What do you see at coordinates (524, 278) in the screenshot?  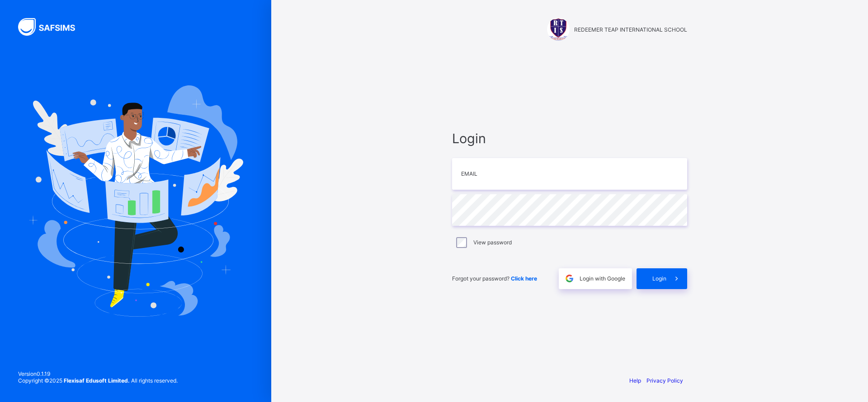 I see `a: Click here` at bounding box center [524, 278].